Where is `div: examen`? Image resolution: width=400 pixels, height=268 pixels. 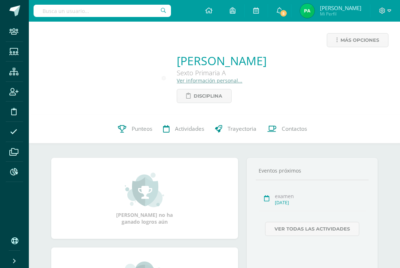 div: examen is located at coordinates (320, 196).